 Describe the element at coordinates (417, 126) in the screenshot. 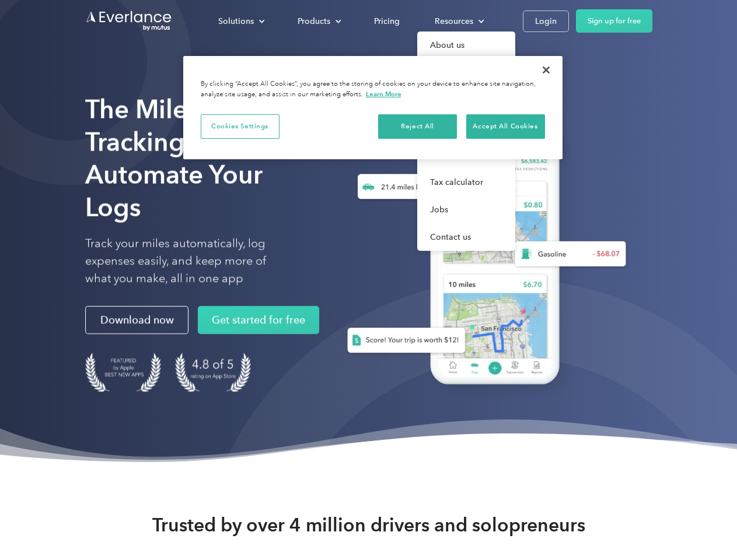

I see `button: Reject All` at that location.